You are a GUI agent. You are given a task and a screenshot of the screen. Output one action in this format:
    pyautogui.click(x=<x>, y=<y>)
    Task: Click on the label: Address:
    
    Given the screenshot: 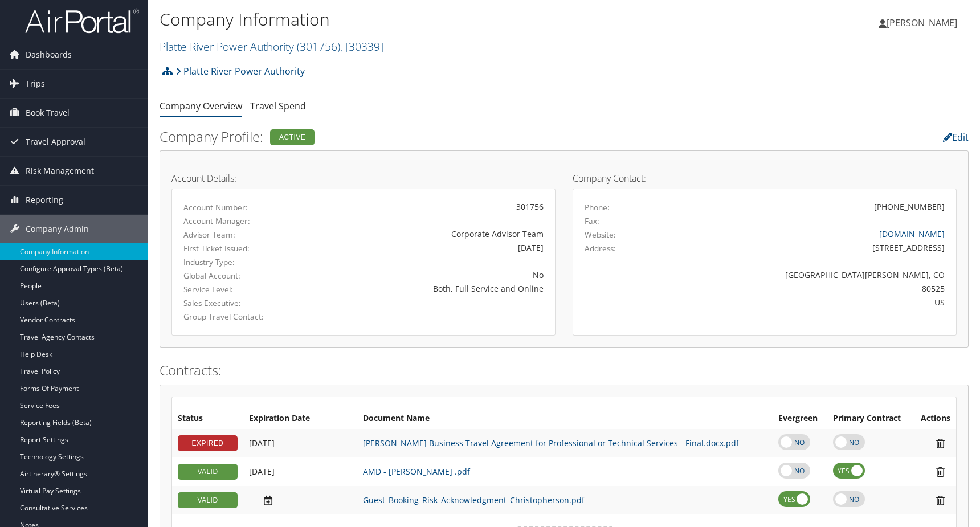 What is the action you would take?
    pyautogui.click(x=600, y=248)
    